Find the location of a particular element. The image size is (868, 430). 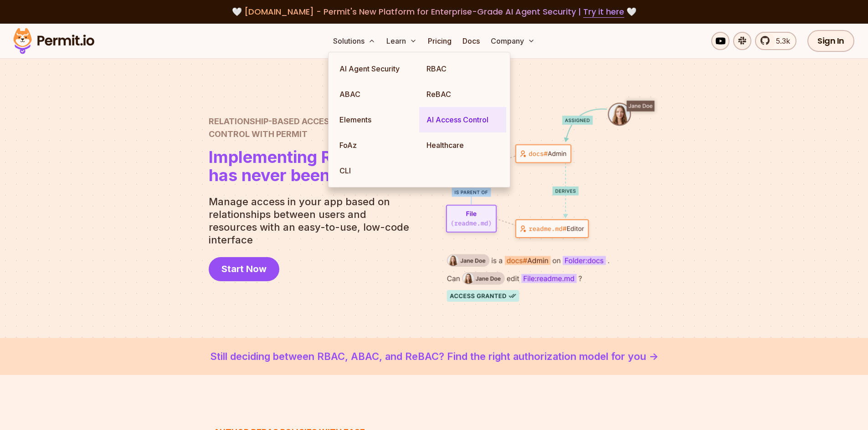

span: 5.3k is located at coordinates (780, 41).